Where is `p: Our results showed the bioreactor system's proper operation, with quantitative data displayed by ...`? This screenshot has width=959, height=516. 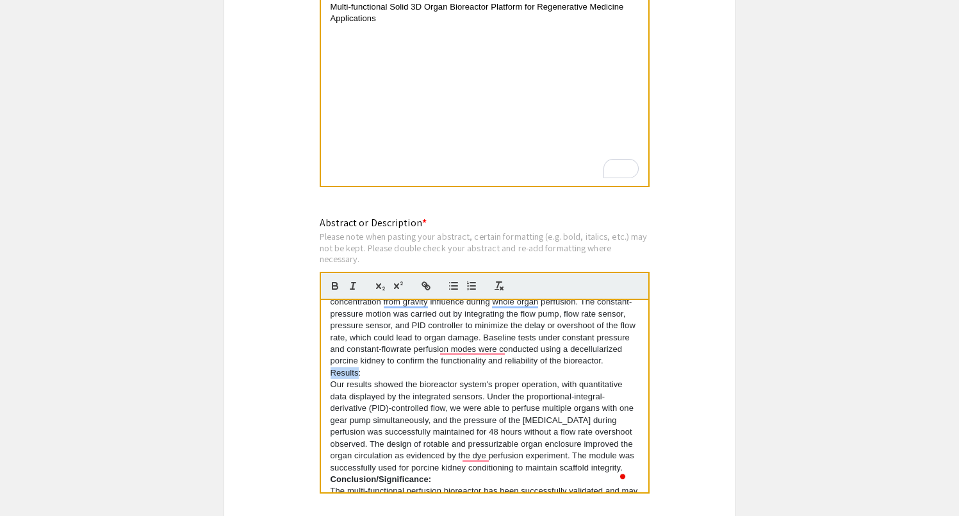
p: Our results showed the bioreactor system's proper operation, with quantitative data displayed by ... is located at coordinates (485, 426).